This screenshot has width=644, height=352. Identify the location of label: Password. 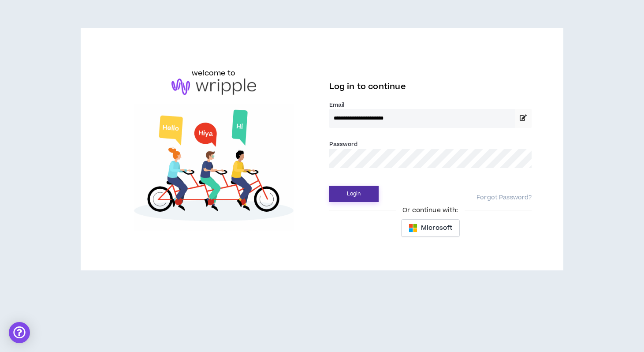
(343, 144).